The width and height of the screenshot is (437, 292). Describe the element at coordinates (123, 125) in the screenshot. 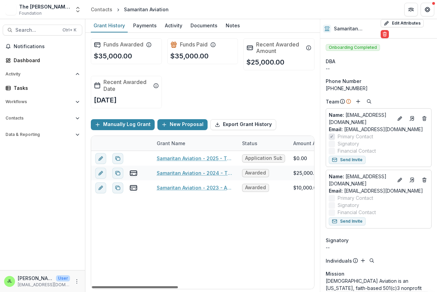

I see `button: Manually Log Grant` at that location.